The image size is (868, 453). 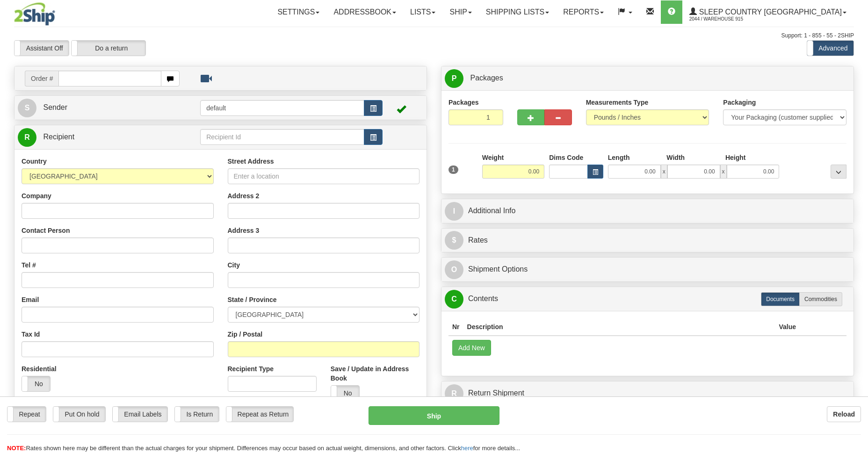 What do you see at coordinates (736, 158) in the screenshot?
I see `label: Height` at bounding box center [736, 158].